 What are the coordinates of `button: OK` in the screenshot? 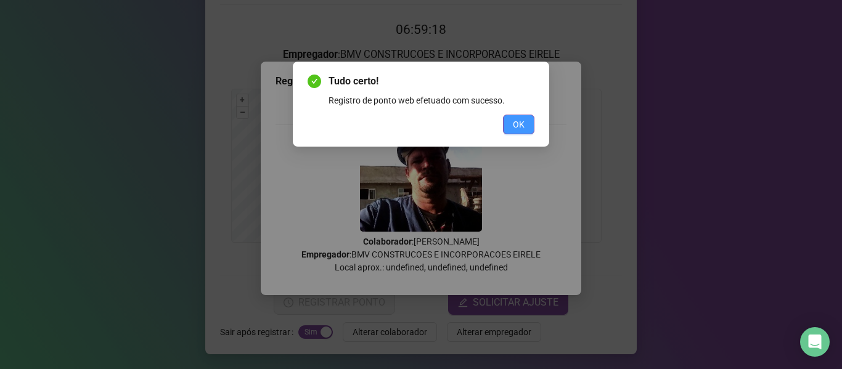 It's located at (518, 125).